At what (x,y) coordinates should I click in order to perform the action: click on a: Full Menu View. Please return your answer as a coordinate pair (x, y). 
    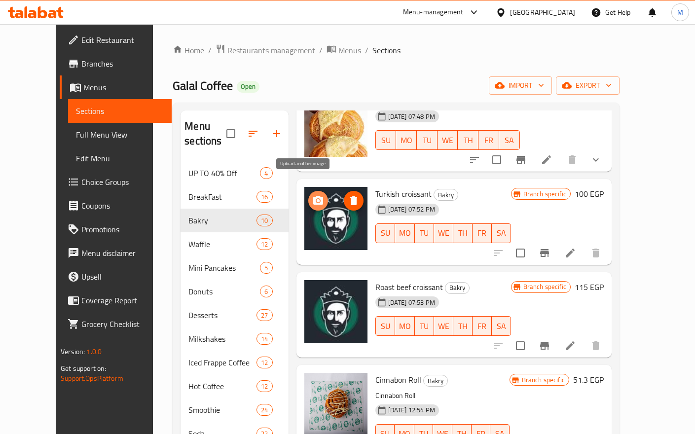
    Looking at the image, I should click on (120, 135).